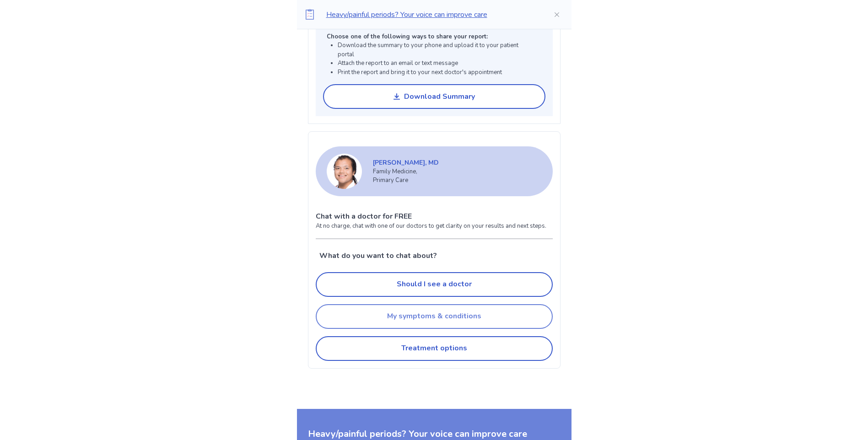 This screenshot has height=440, width=868. What do you see at coordinates (433, 14) in the screenshot?
I see `p: Heavy/painful periods? Your voice can improve care` at bounding box center [433, 14].